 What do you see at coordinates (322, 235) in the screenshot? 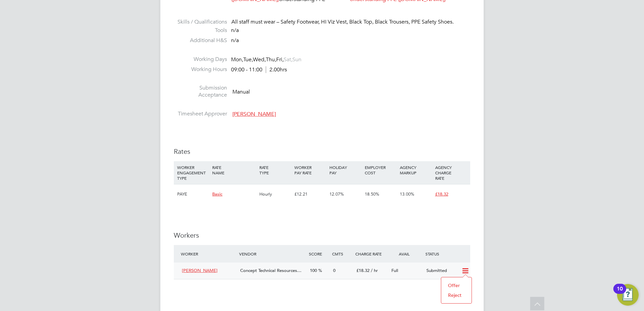
I see `h3: Workers` at bounding box center [322, 235].